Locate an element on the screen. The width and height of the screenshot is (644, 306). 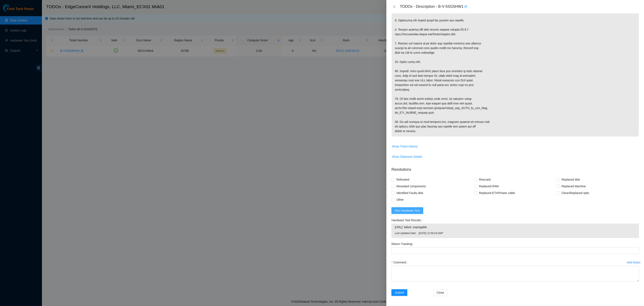
span: Submit is located at coordinates (399, 292).